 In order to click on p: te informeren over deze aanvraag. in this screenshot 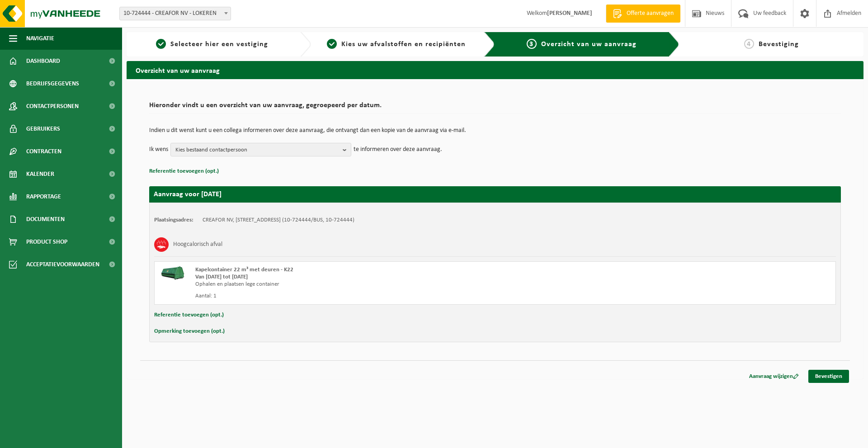, I will do `click(398, 150)`.